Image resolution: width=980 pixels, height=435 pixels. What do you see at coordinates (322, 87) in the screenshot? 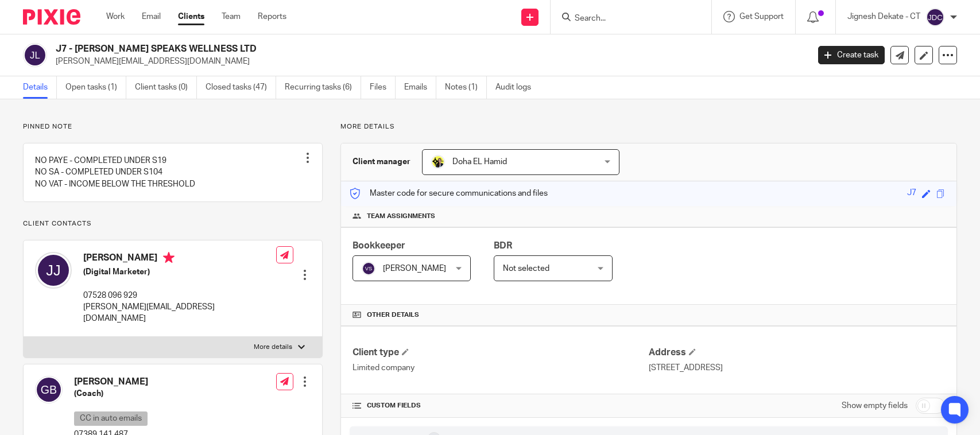
I see `a: Recurring tasks (6)` at bounding box center [322, 87].